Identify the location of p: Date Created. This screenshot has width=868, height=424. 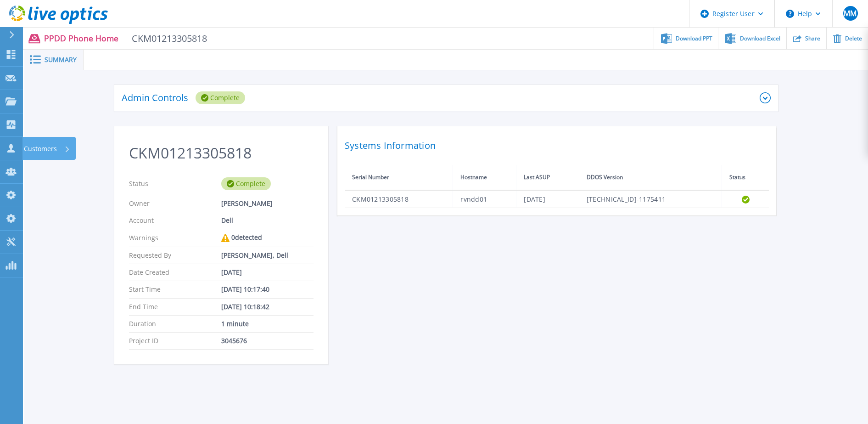
(175, 272).